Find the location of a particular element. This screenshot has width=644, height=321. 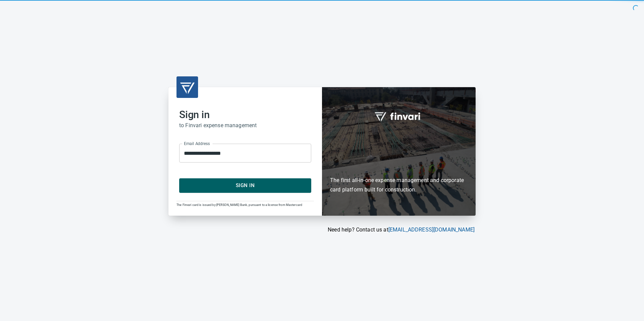

h6: The first all-in-one expense management and corporate card platform built for construction. is located at coordinates (399, 166).